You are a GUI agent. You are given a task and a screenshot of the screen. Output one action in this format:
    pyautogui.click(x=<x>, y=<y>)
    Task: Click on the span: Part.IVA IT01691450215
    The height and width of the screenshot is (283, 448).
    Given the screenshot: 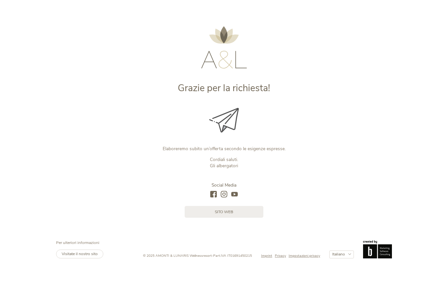 What is the action you would take?
    pyautogui.click(x=232, y=255)
    